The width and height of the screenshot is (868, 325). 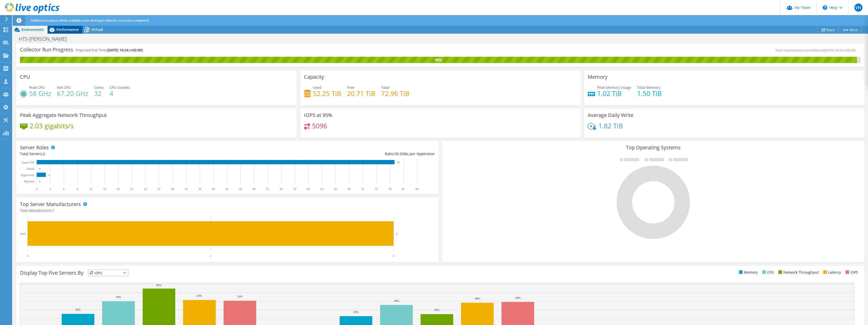 I want to click on span: Virtual, so click(x=97, y=29).